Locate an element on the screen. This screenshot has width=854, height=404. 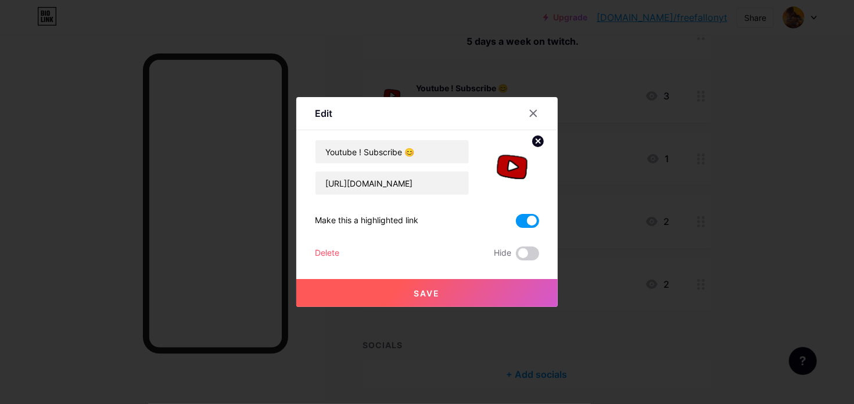
span: Hide is located at coordinates (503, 253).